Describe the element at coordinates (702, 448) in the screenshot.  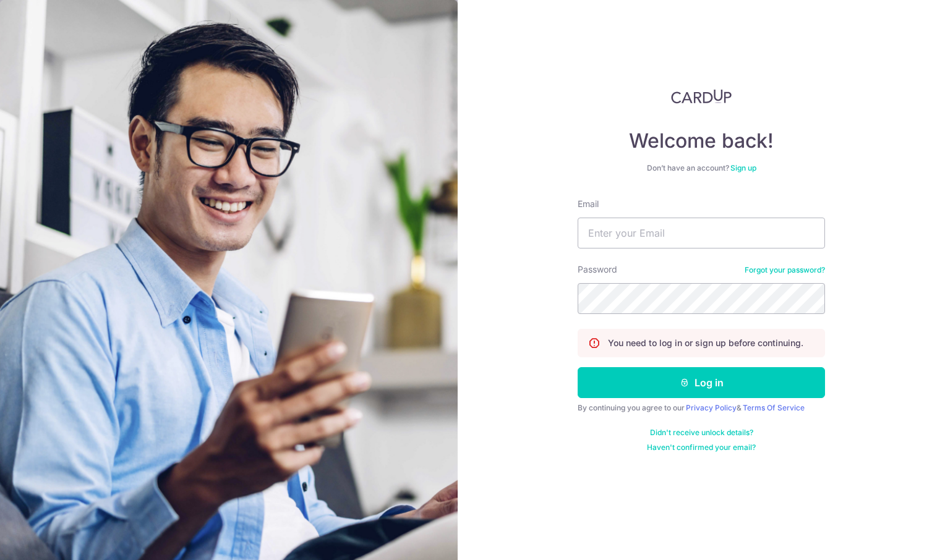
I see `a: Haven't confirmed your email?` at that location.